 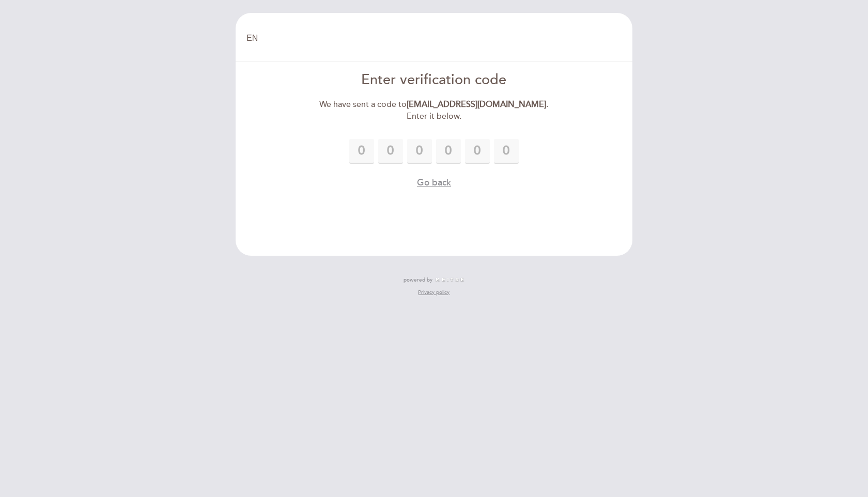 I want to click on img: MEITRE, so click(x=449, y=280).